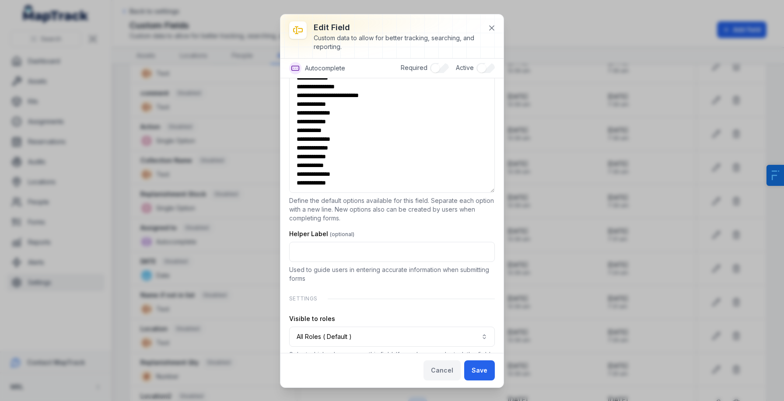  Describe the element at coordinates (479, 371) in the screenshot. I see `button: Save` at that location.